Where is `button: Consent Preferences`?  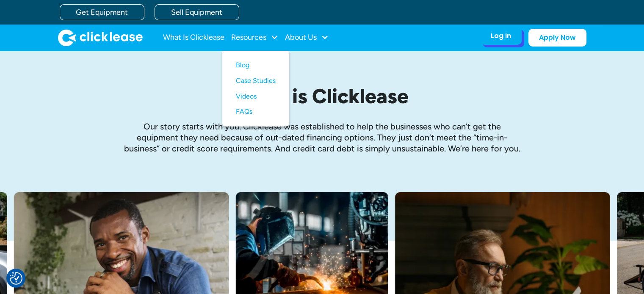
button: Consent Preferences is located at coordinates (16, 279).